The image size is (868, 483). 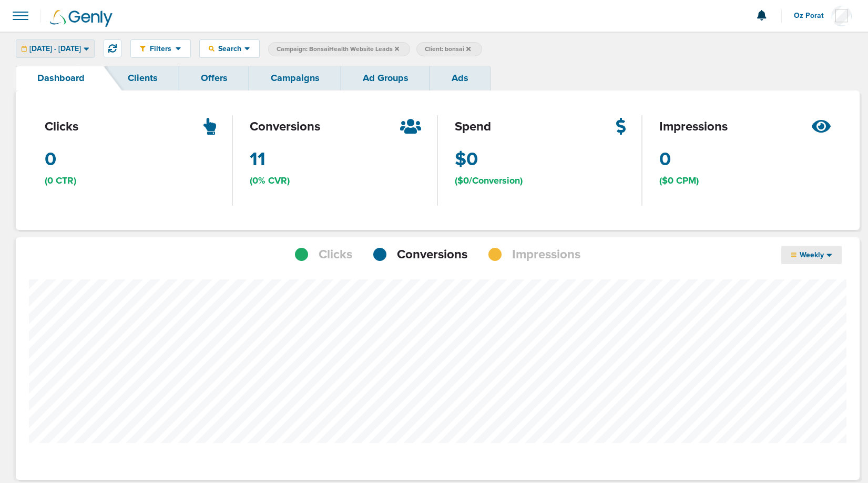 I want to click on span: Clicks, so click(x=335, y=254).